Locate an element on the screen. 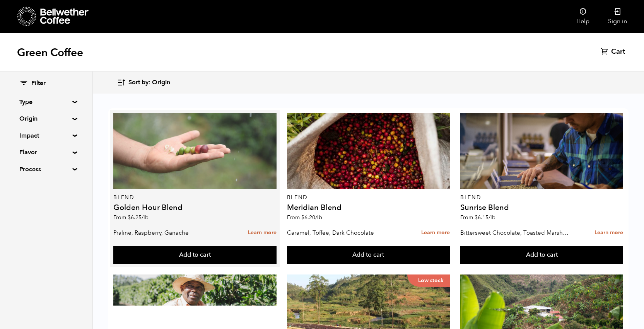 The image size is (644, 329). bdi: 6.25 is located at coordinates (138, 217).